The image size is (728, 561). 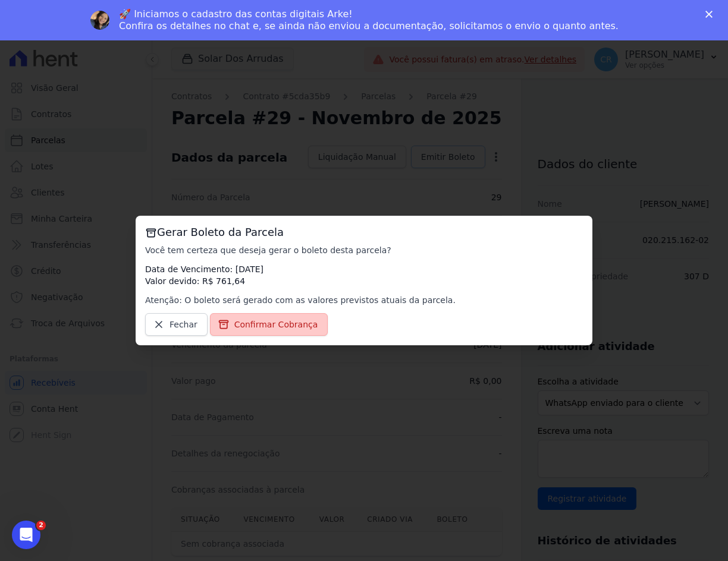 I want to click on span: 2, so click(x=41, y=526).